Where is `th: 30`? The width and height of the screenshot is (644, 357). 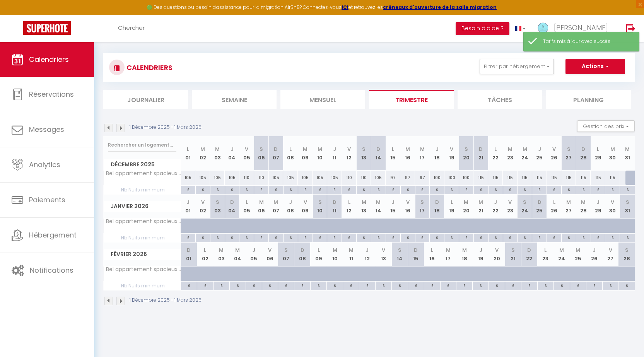
th: 30 is located at coordinates (613, 206).